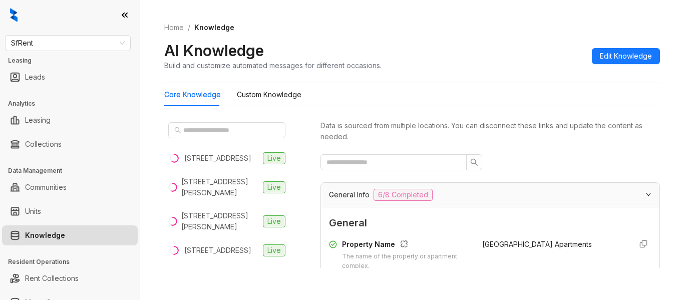  Describe the element at coordinates (14, 15) in the screenshot. I see `img: logo` at that location.